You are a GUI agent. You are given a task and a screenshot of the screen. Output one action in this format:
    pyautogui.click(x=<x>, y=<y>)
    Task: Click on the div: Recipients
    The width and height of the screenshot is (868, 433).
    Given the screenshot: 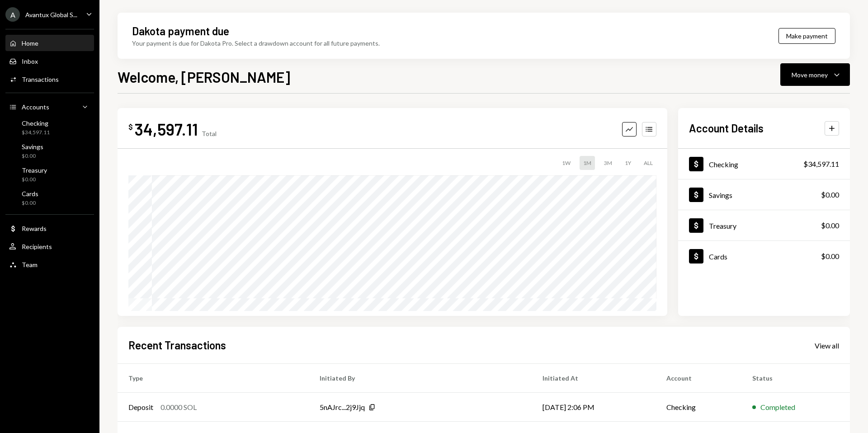 What is the action you would take?
    pyautogui.click(x=36, y=246)
    